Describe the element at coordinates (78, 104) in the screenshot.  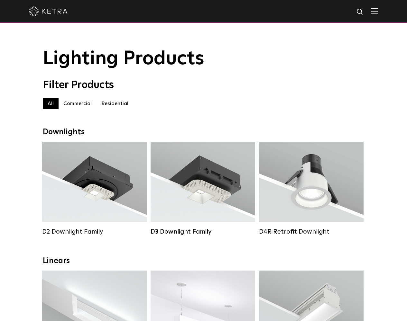
I see `label: Commercial` at that location.